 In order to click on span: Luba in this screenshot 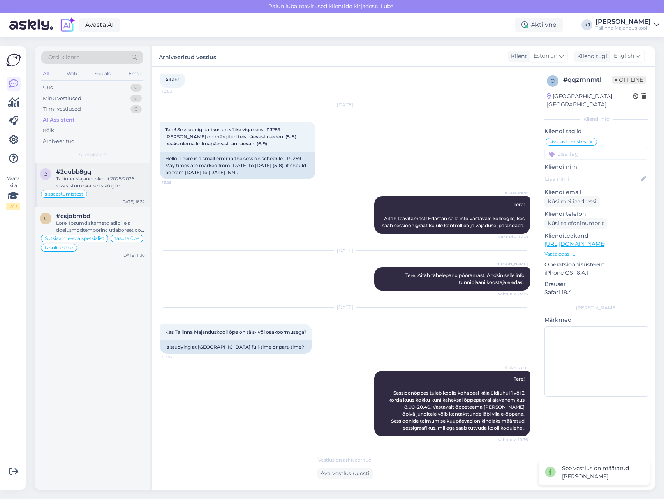, I will do `click(387, 6)`.